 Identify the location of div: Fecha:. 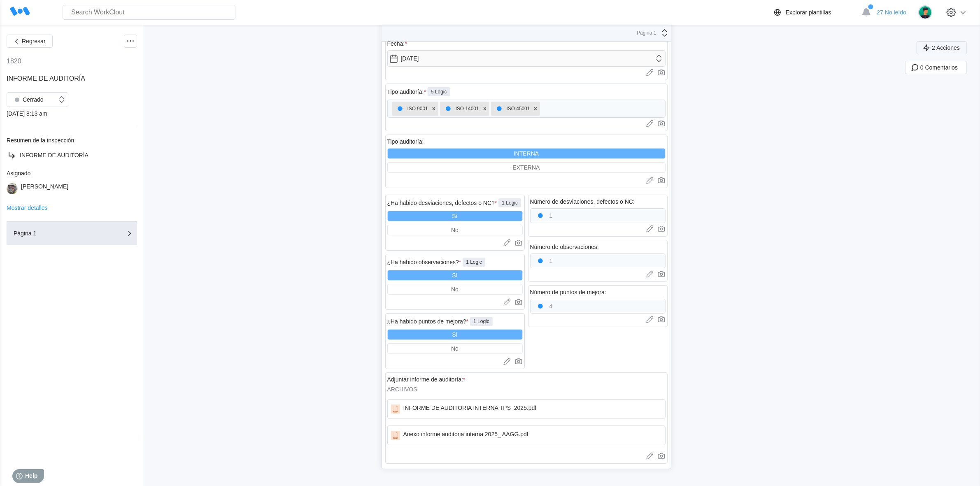
(397, 44).